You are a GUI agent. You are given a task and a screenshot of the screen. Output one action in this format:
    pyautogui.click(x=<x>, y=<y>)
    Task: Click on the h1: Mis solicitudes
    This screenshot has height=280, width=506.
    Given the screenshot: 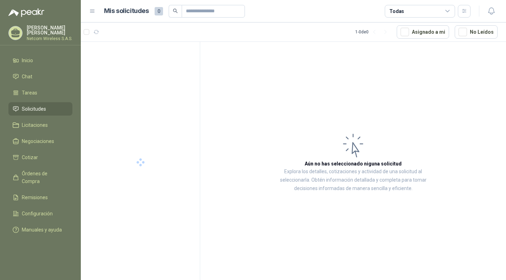 What is the action you would take?
    pyautogui.click(x=127, y=11)
    